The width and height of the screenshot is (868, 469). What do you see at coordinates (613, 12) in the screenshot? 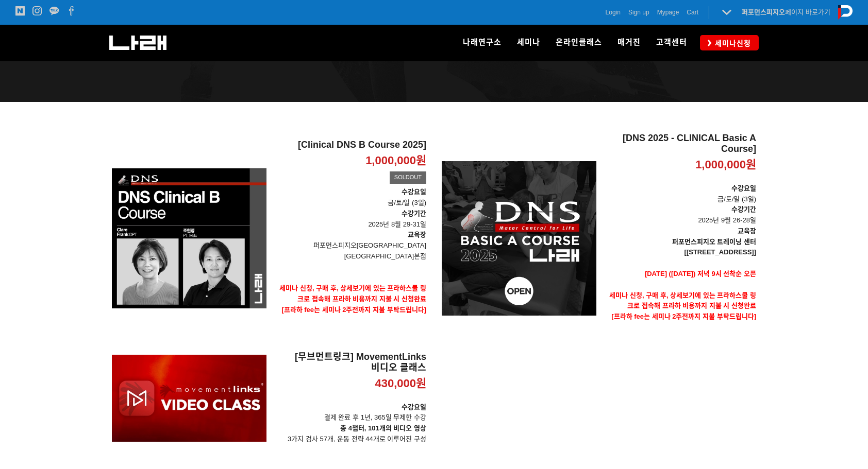
I see `span: Login` at bounding box center [613, 12].